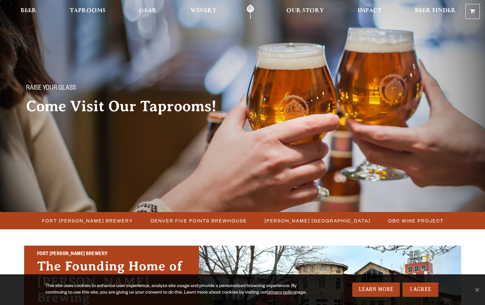  I want to click on span: Raise your glass, so click(51, 89).